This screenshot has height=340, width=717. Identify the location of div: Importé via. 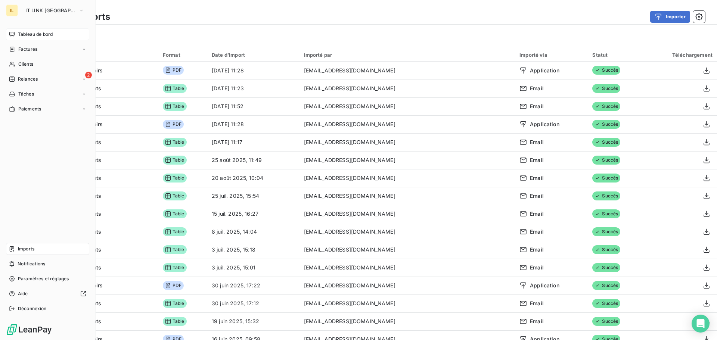
(551, 55).